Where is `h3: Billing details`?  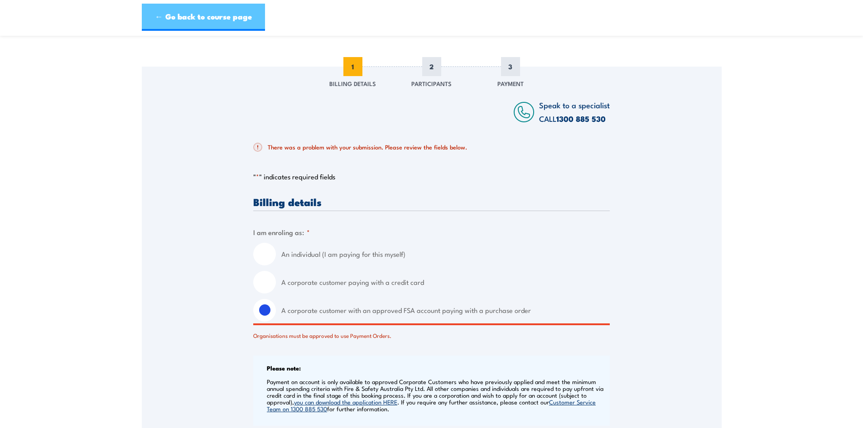
h3: Billing details is located at coordinates (431, 202).